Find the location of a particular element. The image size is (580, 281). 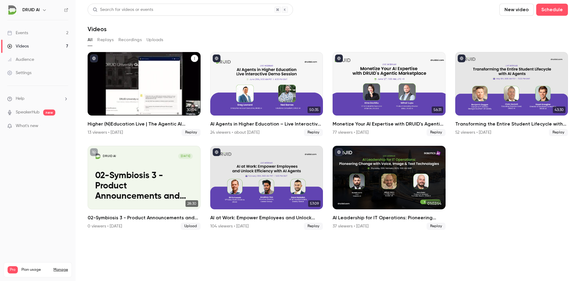

p: 02-Symbiosis 3 - Product Announcements and Roadmap is located at coordinates (144, 186).